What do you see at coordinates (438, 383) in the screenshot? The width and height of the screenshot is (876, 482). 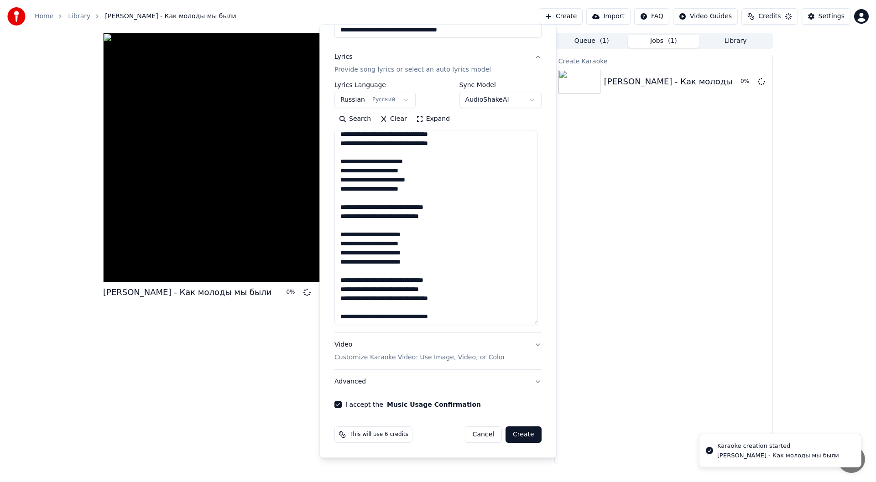 I see `button: Advanced` at bounding box center [438, 383].